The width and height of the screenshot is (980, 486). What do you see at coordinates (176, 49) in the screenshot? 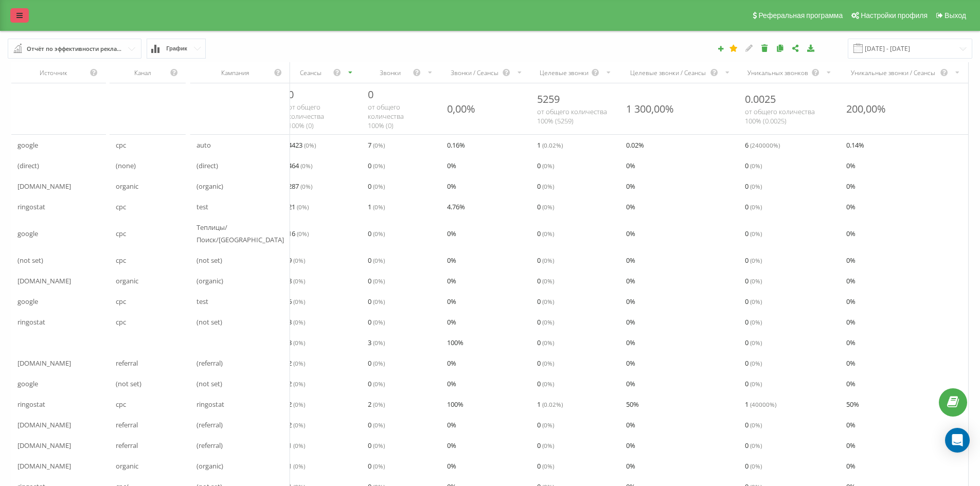
I see `span: График` at bounding box center [176, 49].